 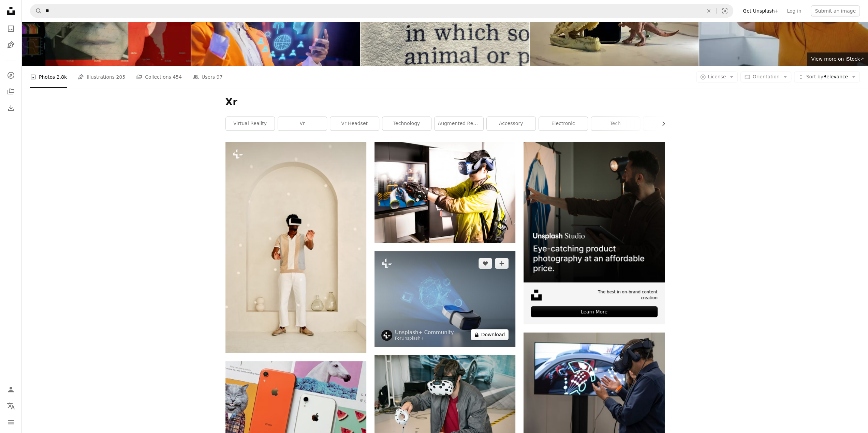 What do you see at coordinates (11, 422) in the screenshot?
I see `button: Menu` at bounding box center [11, 422].